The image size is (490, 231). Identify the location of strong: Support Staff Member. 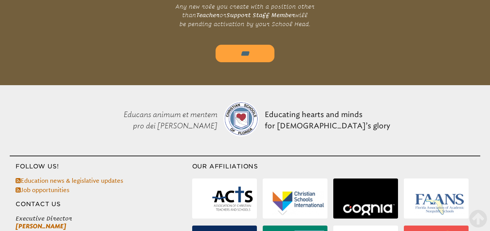
(261, 15).